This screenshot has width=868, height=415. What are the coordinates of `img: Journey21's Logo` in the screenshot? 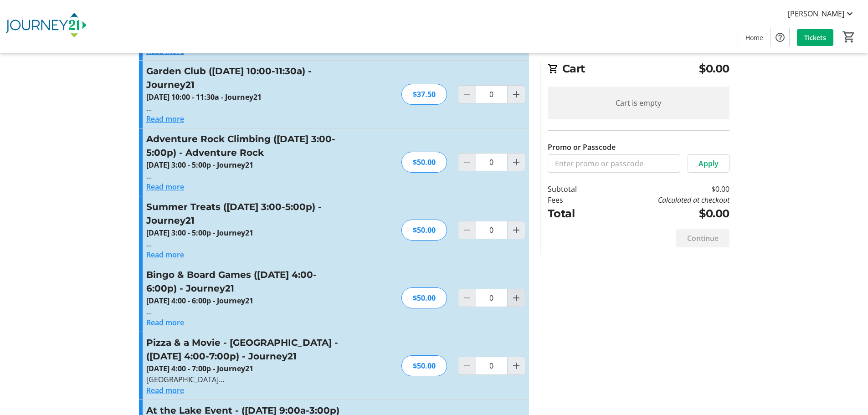 It's located at (46, 26).